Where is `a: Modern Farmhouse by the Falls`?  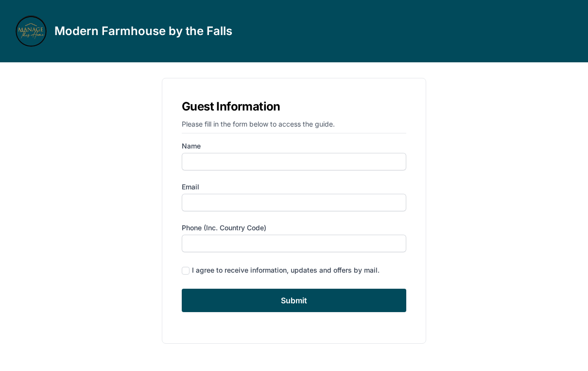
a: Modern Farmhouse by the Falls is located at coordinates (124, 31).